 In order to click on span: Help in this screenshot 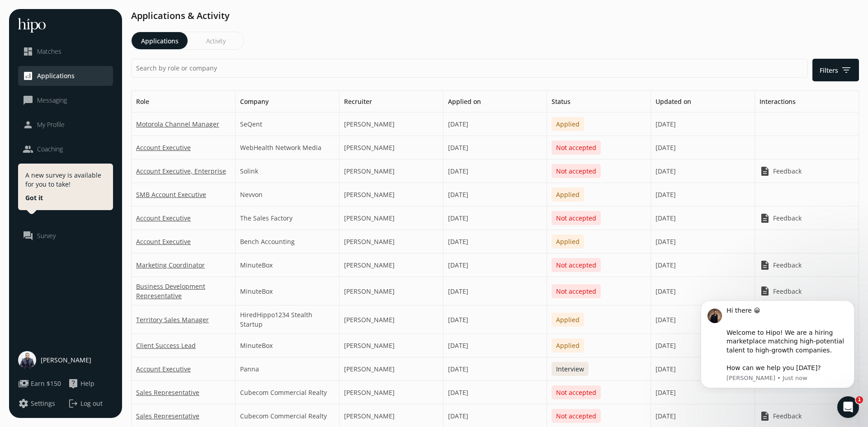, I will do `click(87, 384)`.